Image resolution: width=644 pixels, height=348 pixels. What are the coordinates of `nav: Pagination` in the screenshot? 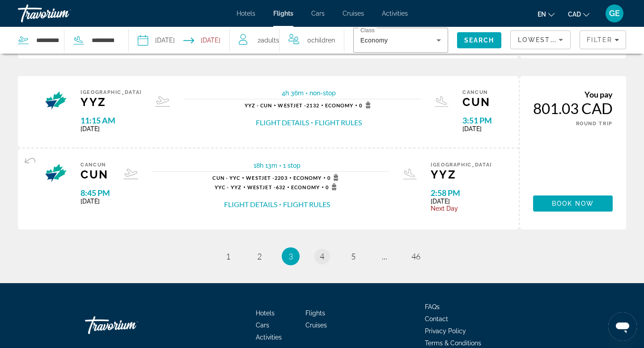 It's located at (322, 256).